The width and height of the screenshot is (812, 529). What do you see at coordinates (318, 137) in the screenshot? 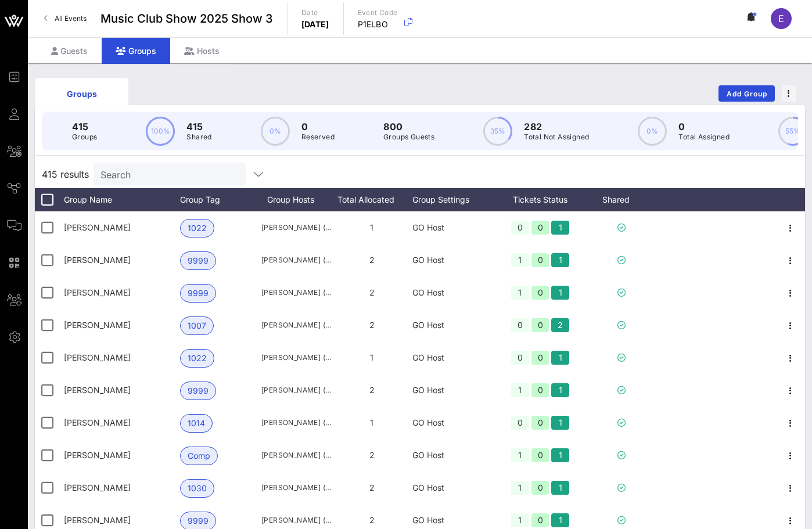
I see `p: Reserved` at bounding box center [318, 137].